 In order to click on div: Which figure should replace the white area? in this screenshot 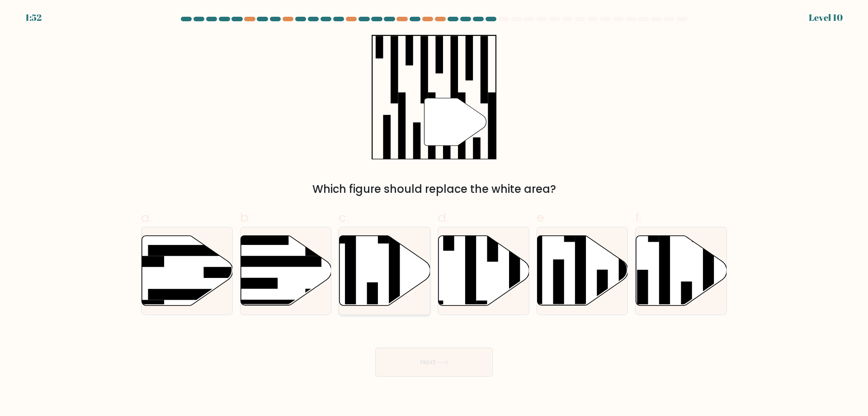, I will do `click(434, 189)`.